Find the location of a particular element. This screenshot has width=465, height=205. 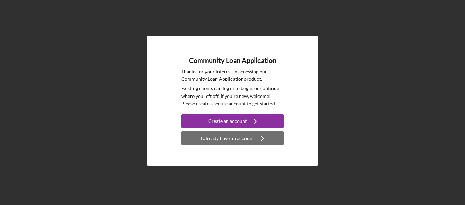

h4: Community Loan Application is located at coordinates (232, 60).